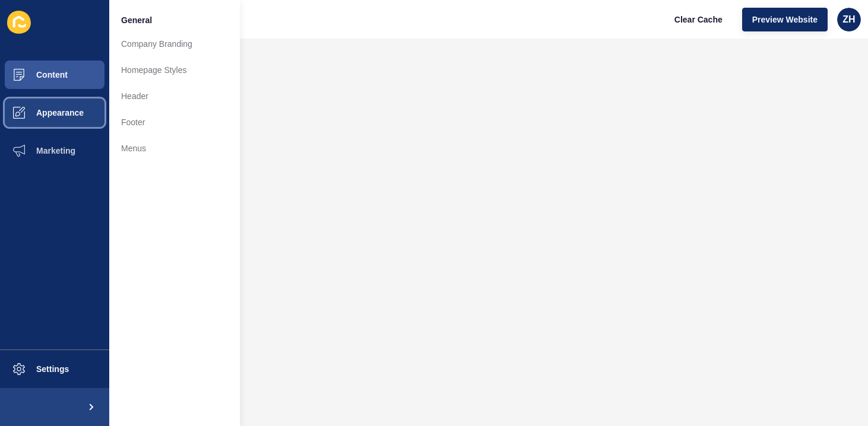  What do you see at coordinates (175, 96) in the screenshot?
I see `a: Header` at bounding box center [175, 96].